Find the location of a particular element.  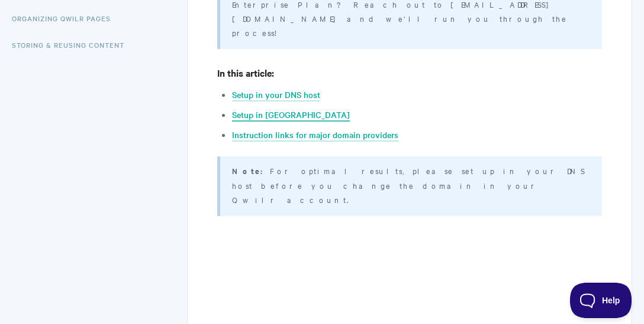

a: Setup in your DNS host is located at coordinates (275, 95).